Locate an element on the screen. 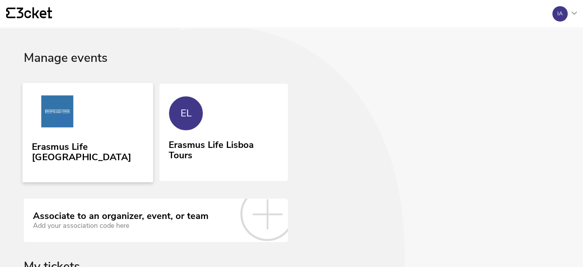 Image resolution: width=583 pixels, height=267 pixels. div: EL is located at coordinates (186, 113).